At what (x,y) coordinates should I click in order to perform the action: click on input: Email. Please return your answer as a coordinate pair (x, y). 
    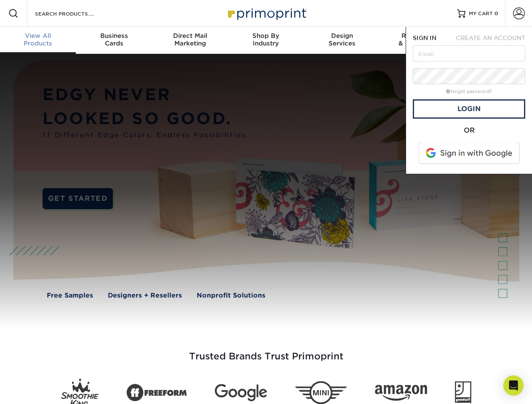
    Looking at the image, I should click on (469, 54).